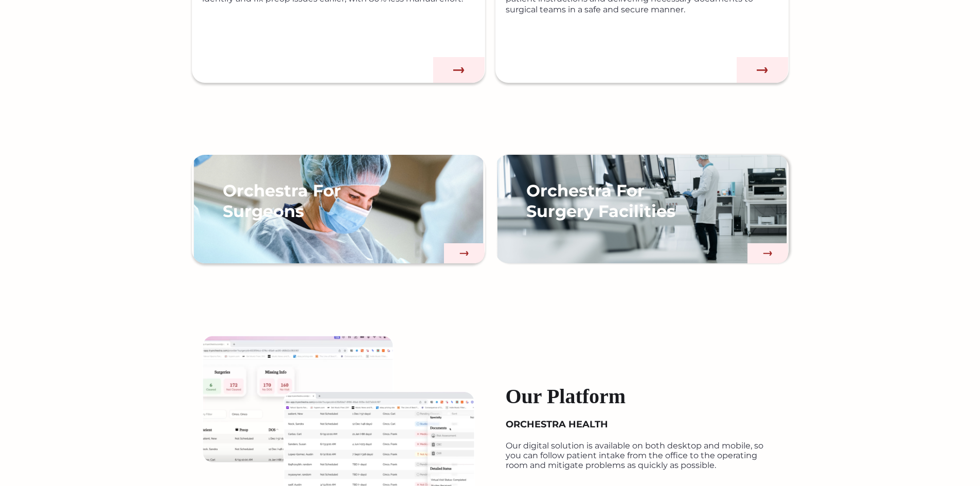  What do you see at coordinates (566, 396) in the screenshot?
I see `h4: Our Platform` at bounding box center [566, 396].